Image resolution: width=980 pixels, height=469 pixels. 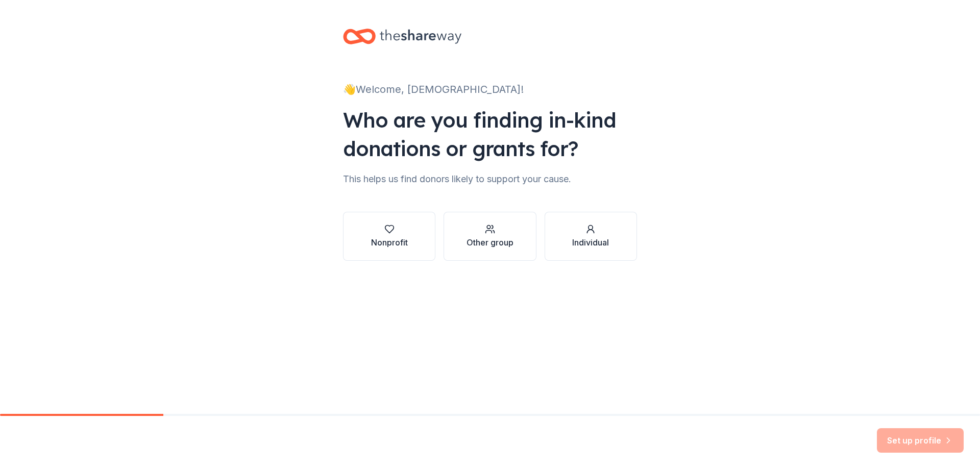 What do you see at coordinates (490, 242) in the screenshot?
I see `div: Other group` at bounding box center [490, 242].